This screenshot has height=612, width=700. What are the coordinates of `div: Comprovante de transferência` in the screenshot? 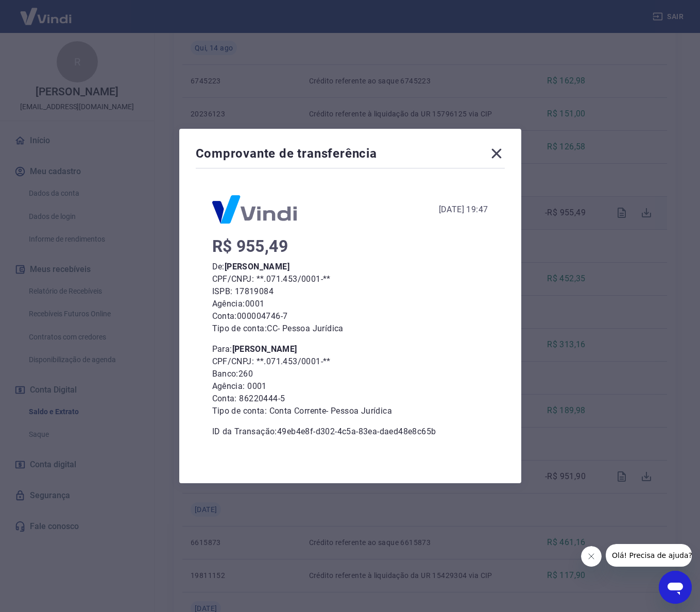 It's located at (351, 156).